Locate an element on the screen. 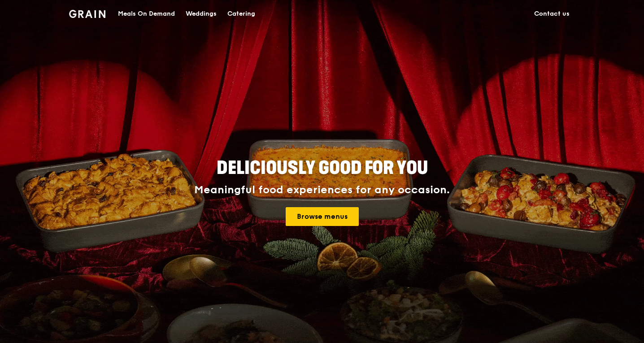  div: Meals On Demand is located at coordinates (146, 14).